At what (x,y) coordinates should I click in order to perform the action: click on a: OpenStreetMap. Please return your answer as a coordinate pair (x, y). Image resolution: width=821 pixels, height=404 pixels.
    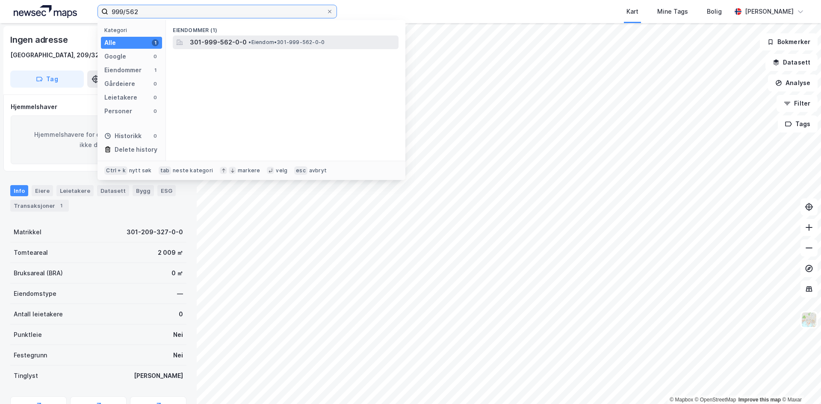
    Looking at the image, I should click on (715, 400).